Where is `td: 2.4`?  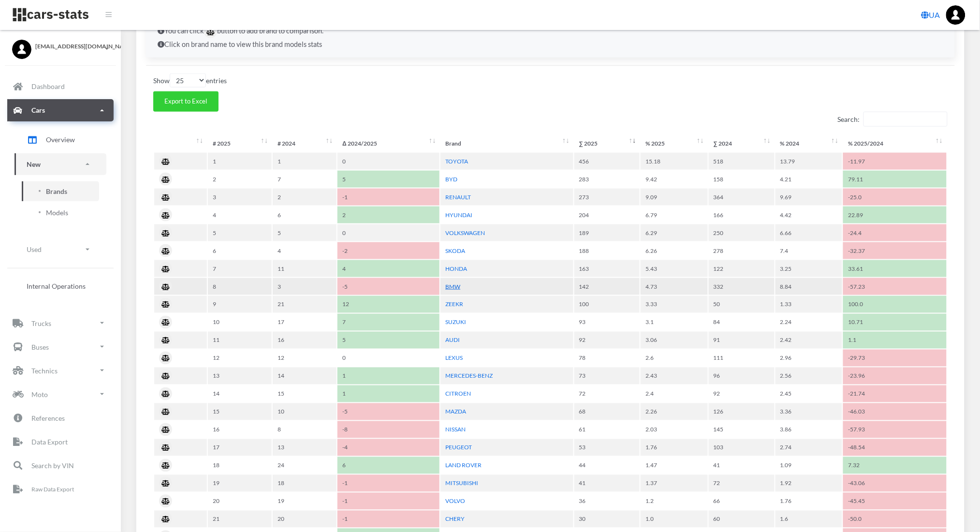
td: 2.4 is located at coordinates (674, 394).